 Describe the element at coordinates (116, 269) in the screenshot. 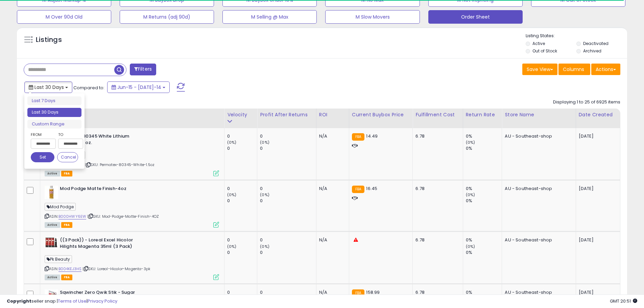

I see `span: | SKU: Loreal-Hicolor-Magenta-3pk` at that location.